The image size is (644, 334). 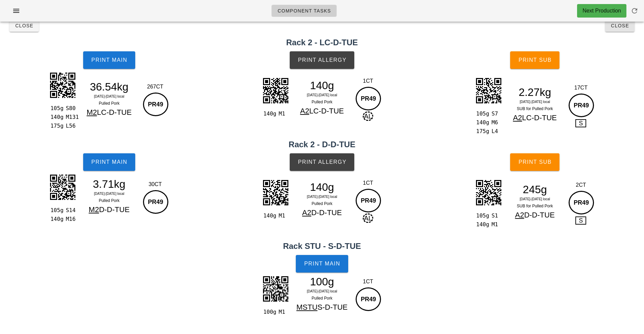 I want to click on div: 267CT, so click(x=155, y=87).